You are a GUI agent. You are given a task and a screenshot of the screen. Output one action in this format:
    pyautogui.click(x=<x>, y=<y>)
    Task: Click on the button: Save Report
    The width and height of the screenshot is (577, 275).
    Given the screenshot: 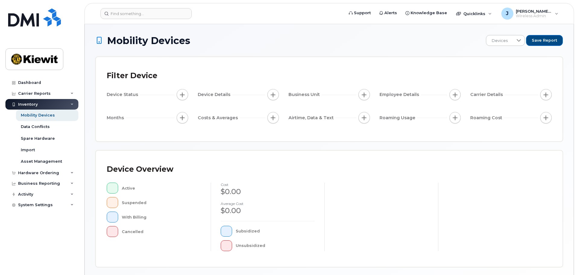 What is the action you would take?
    pyautogui.click(x=544, y=40)
    